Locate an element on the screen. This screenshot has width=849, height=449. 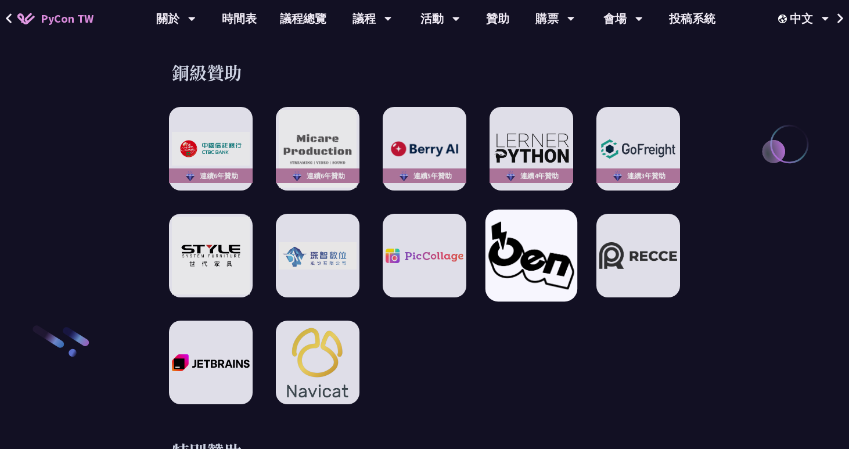
a: PyCon TW is located at coordinates (55, 19).